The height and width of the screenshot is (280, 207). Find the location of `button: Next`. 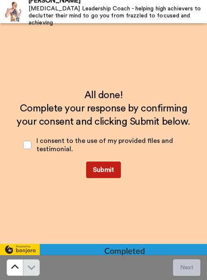

button: Next is located at coordinates (187, 268).